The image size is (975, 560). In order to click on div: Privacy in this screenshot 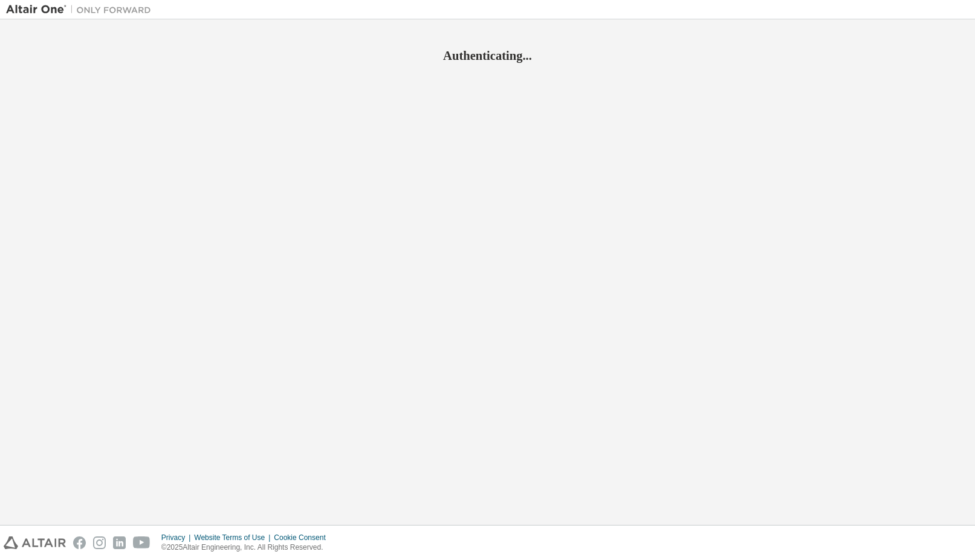, I will do `click(178, 538)`.